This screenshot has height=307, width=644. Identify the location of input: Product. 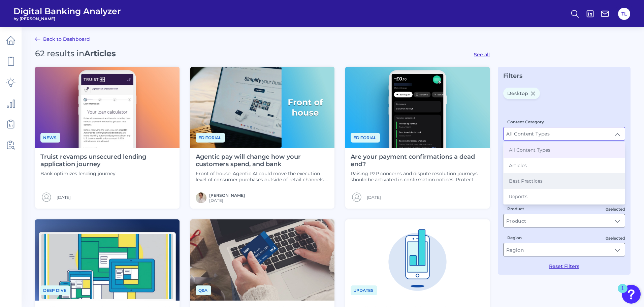
(564, 221).